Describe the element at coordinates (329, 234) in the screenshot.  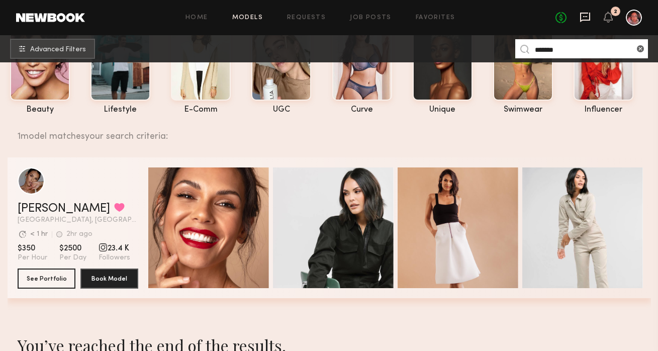
I see `div: grid` at that location.